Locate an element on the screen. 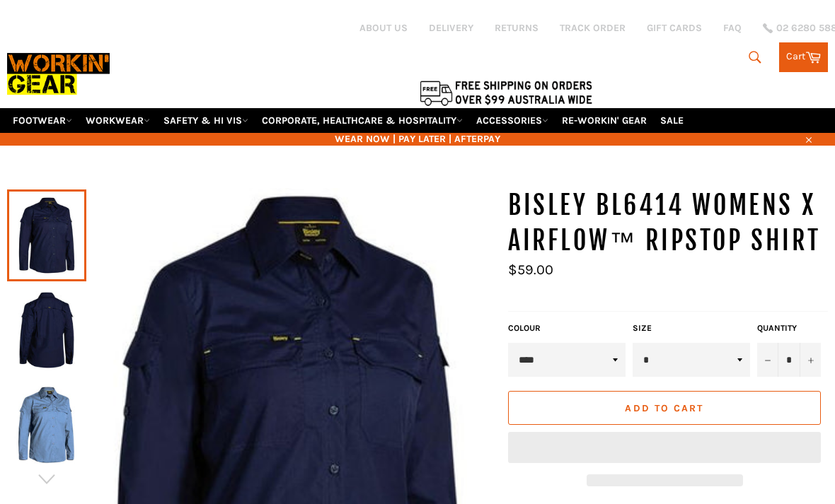 The width and height of the screenshot is (835, 504). a: SALE is located at coordinates (671, 120).